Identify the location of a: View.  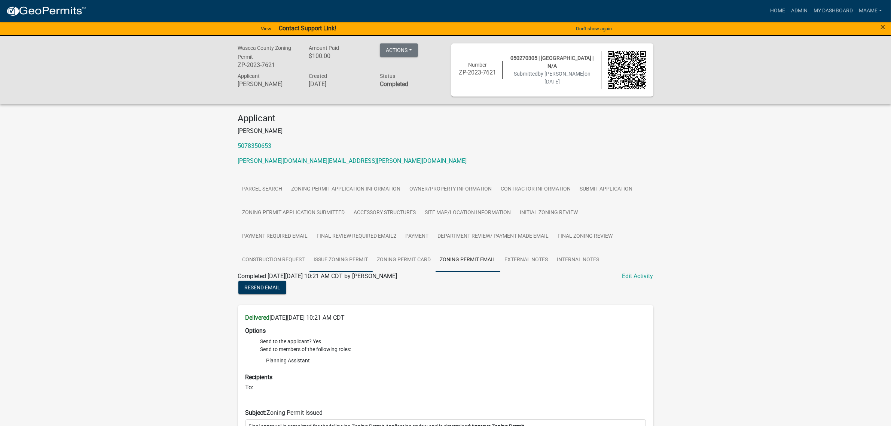
(266, 28).